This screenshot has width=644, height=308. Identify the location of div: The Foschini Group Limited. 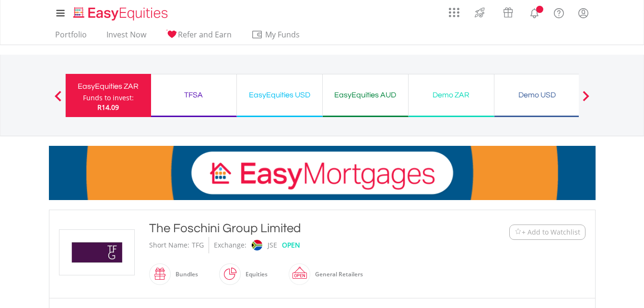
(299, 228).